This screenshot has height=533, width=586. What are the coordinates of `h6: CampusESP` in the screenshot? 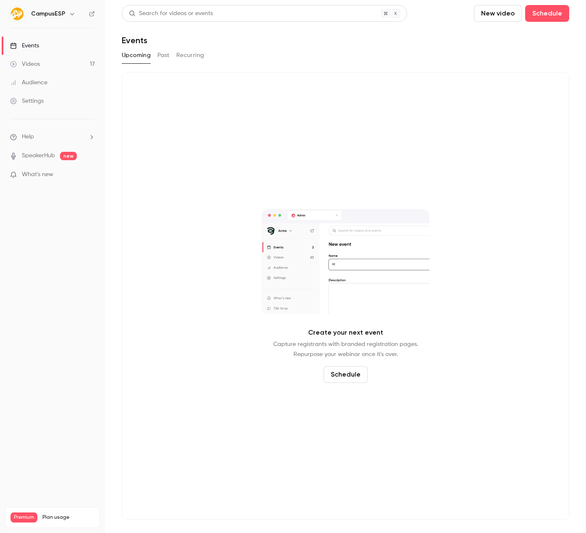 It's located at (48, 14).